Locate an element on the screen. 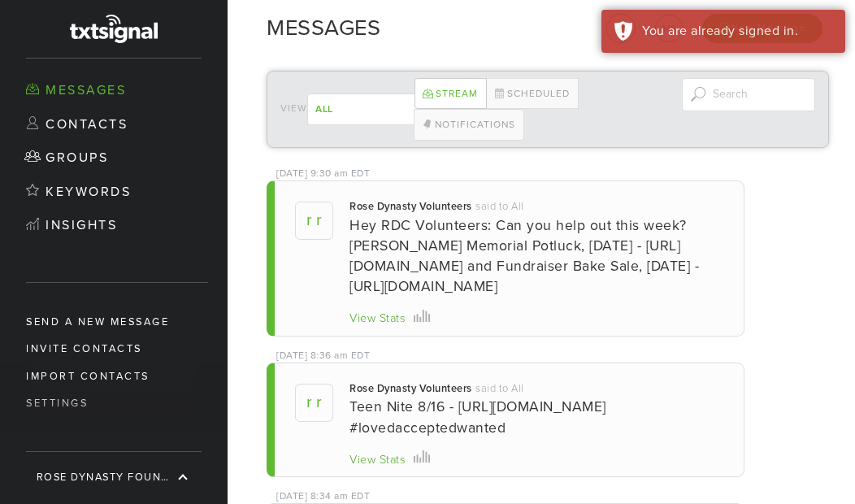 The image size is (855, 504). a: Stream is located at coordinates (450, 94).